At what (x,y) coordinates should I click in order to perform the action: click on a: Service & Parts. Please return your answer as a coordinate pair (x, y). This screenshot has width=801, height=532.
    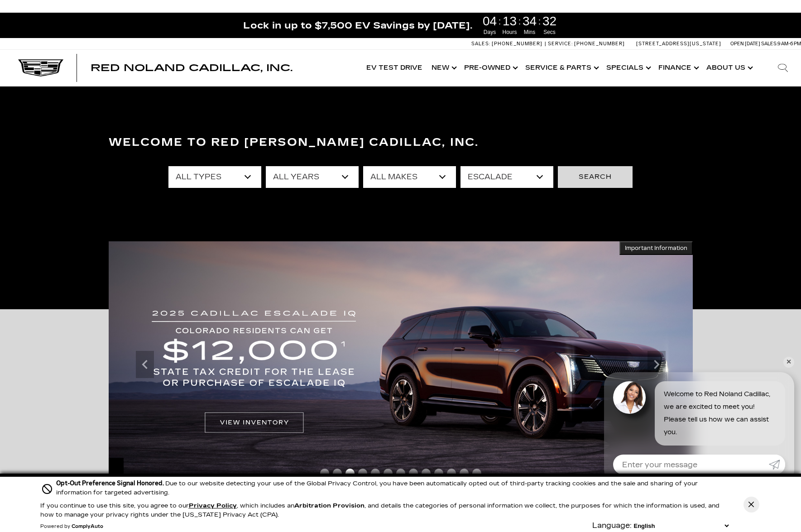
    Looking at the image, I should click on (561, 68).